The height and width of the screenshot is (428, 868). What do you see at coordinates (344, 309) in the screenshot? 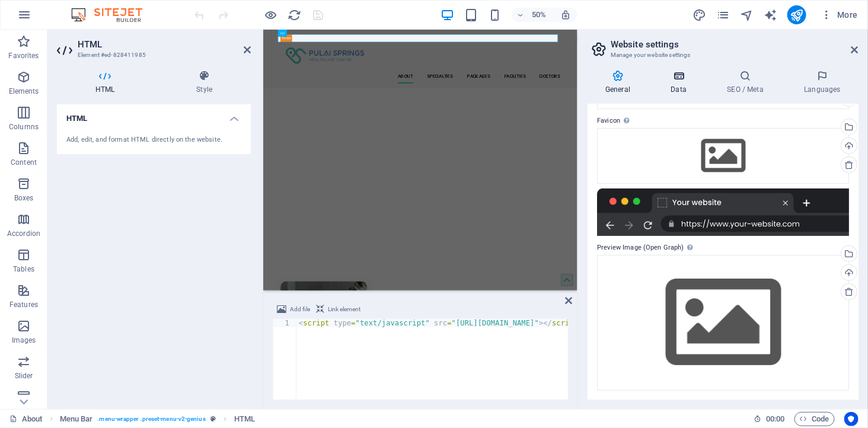
I see `span: Link element` at bounding box center [344, 309].